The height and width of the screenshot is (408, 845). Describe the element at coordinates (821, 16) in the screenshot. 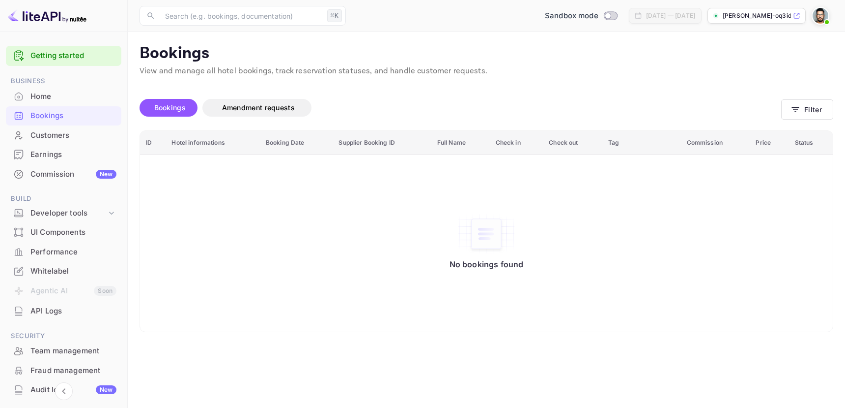

I see `img: Ivo Castillo` at that location.